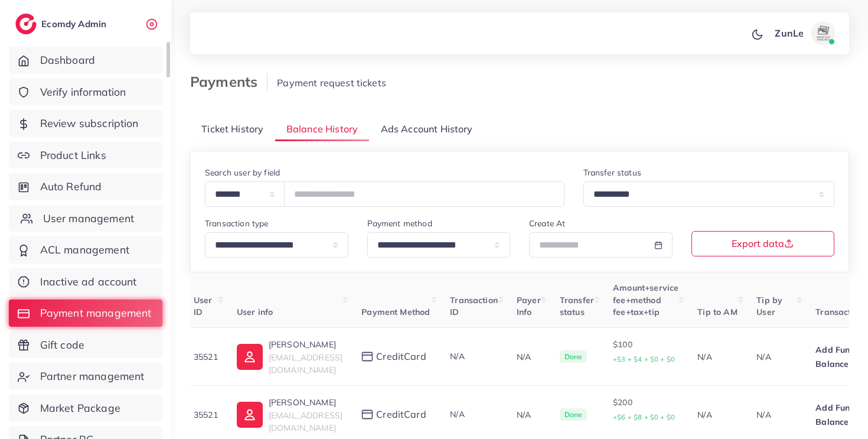  Describe the element at coordinates (232, 129) in the screenshot. I see `span: Ticket History` at that location.